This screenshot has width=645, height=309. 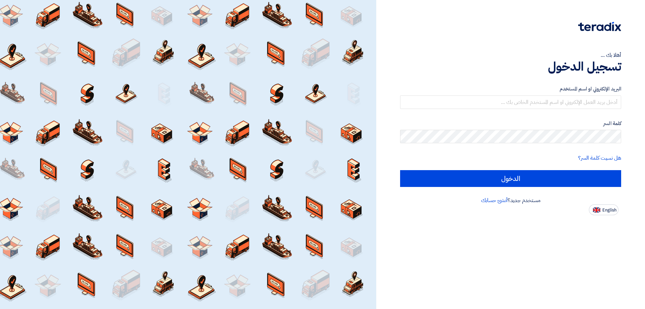 I want to click on label: كلمة السر, so click(x=511, y=123).